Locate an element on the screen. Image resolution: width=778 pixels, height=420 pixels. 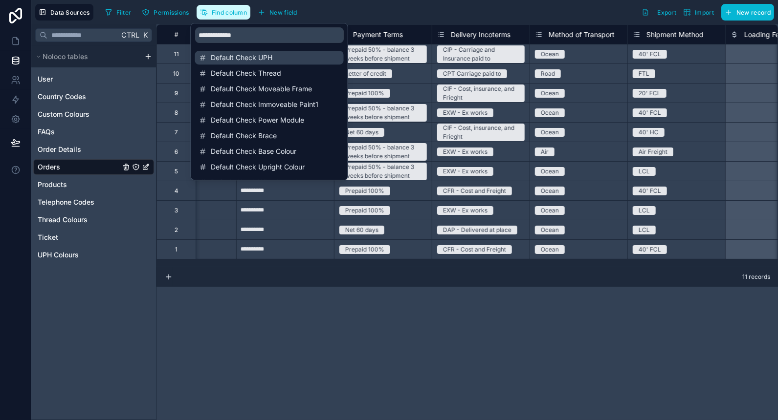
span: Thread Colours is located at coordinates (63, 220).